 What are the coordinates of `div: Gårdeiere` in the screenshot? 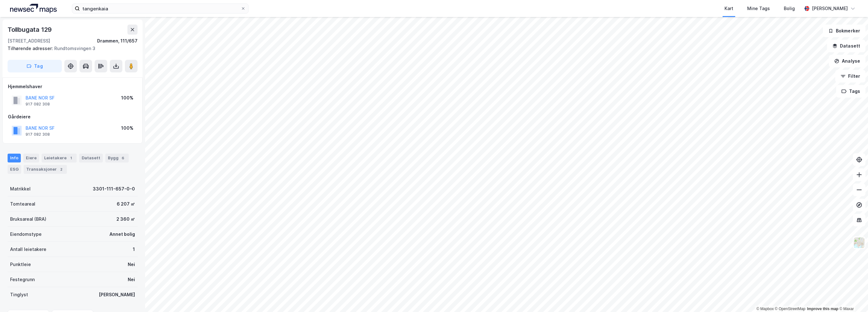 It's located at (73, 117).